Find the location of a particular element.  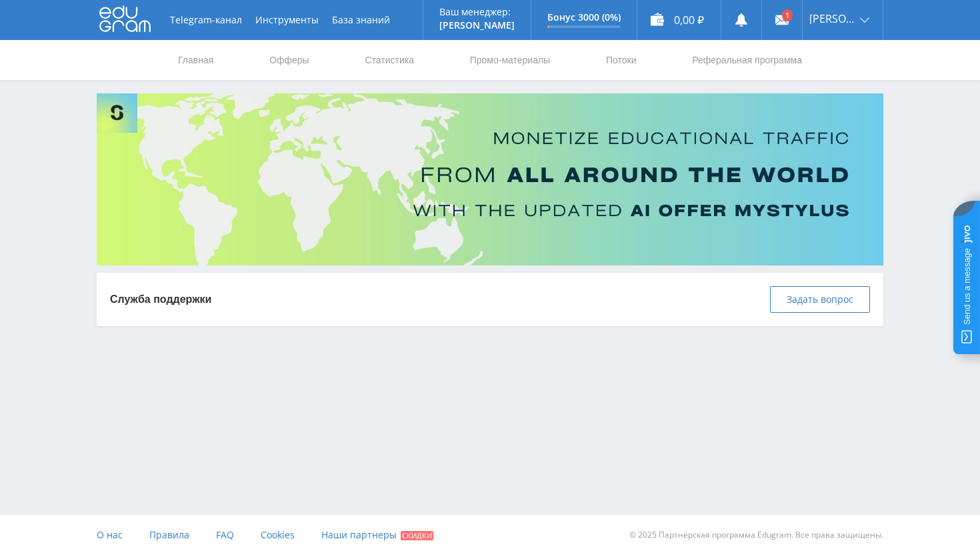

p: Ваш менеджер: is located at coordinates (477, 12).